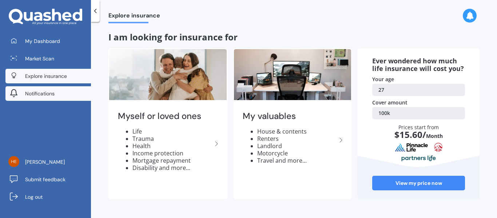 This screenshot has height=218, width=497. Describe the element at coordinates (48, 76) in the screenshot. I see `a: Explore insurance` at that location.